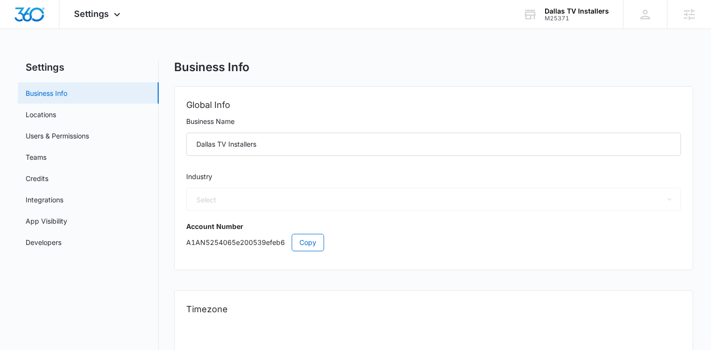 The width and height of the screenshot is (711, 350). I want to click on a: Locations, so click(41, 114).